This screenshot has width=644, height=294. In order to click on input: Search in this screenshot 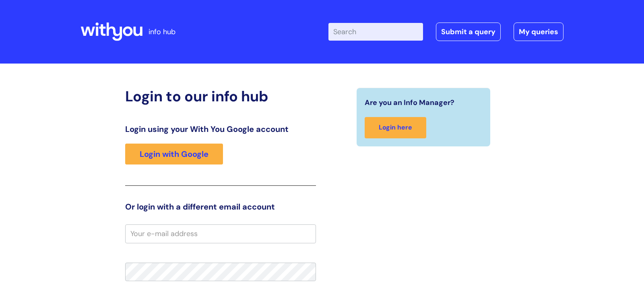, I will do `click(376, 32)`.